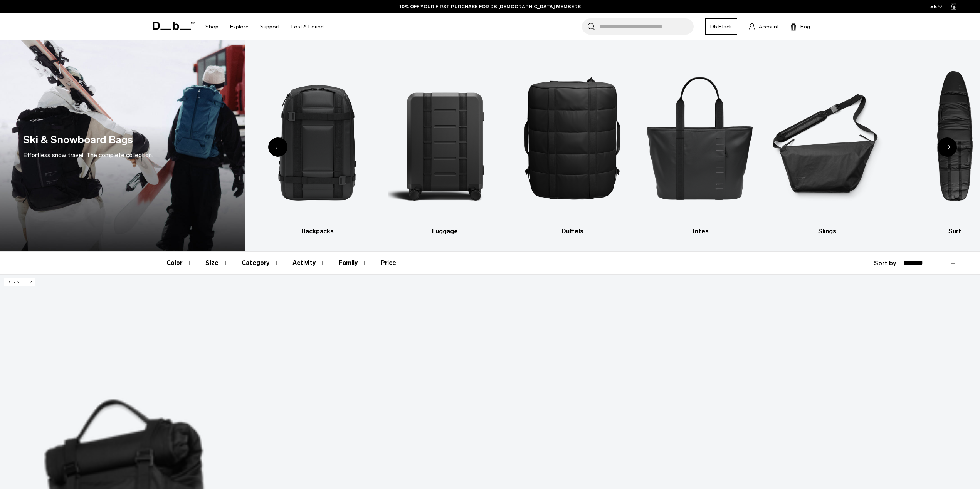 The width and height of the screenshot is (980, 489). Describe the element at coordinates (318, 232) in the screenshot. I see `h3: Backpacks` at that location.